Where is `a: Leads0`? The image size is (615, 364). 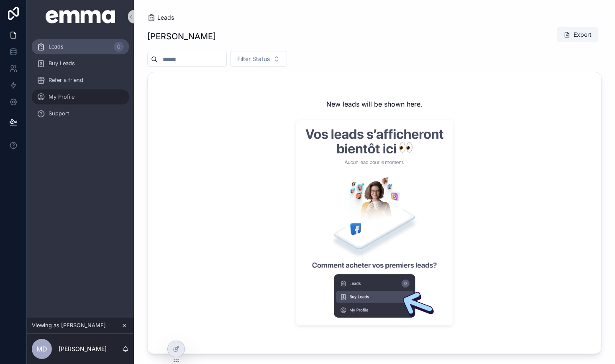
a: Leads0 is located at coordinates (80, 47).